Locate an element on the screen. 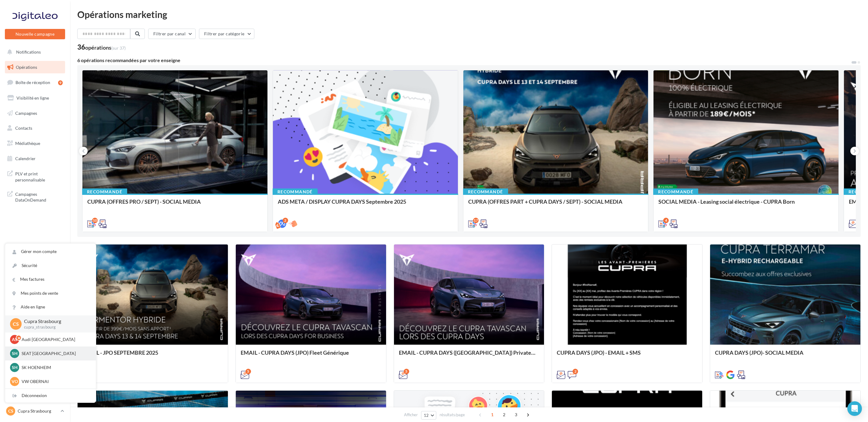 The height and width of the screenshot is (422, 868). span: Afficher is located at coordinates (410, 414).